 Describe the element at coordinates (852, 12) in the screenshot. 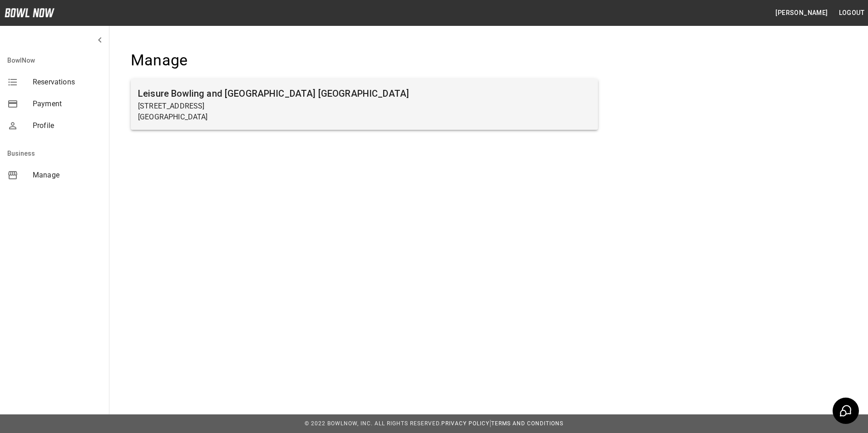

I see `button: Logout` at that location.